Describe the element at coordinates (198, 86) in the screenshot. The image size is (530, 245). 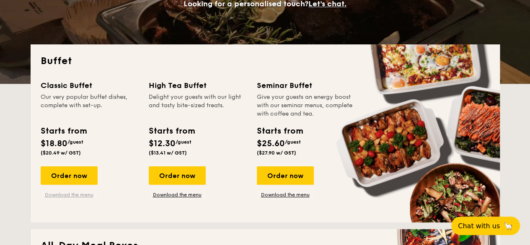
I see `div: High Tea Buffet` at that location.